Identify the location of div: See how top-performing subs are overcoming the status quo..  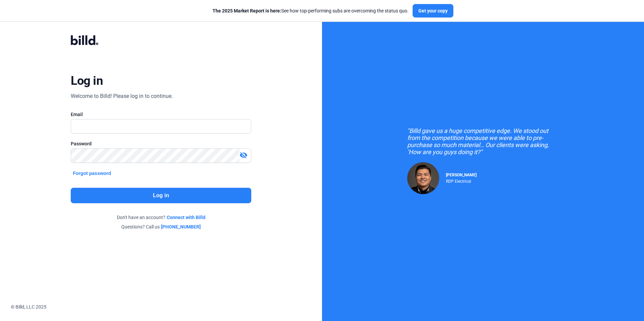
(310, 11).